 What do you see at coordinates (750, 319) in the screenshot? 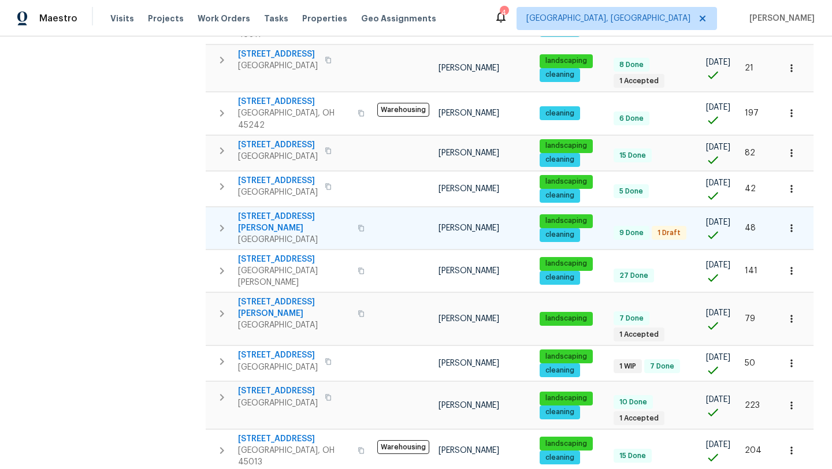
I see `span: 79` at bounding box center [750, 319].